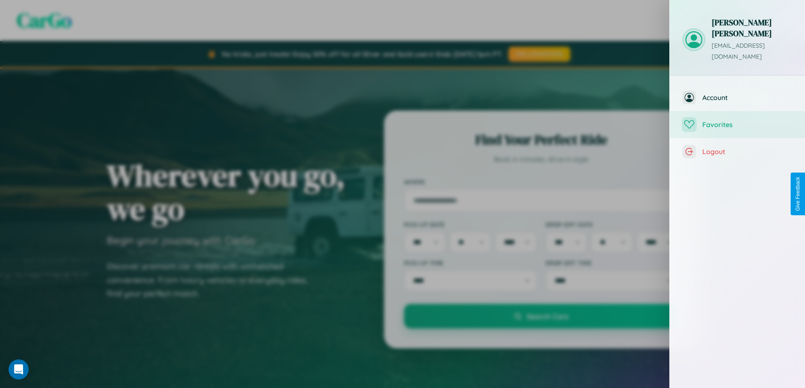 The height and width of the screenshot is (388, 805). What do you see at coordinates (798, 194) in the screenshot?
I see `div: Give Feedback` at bounding box center [798, 194].